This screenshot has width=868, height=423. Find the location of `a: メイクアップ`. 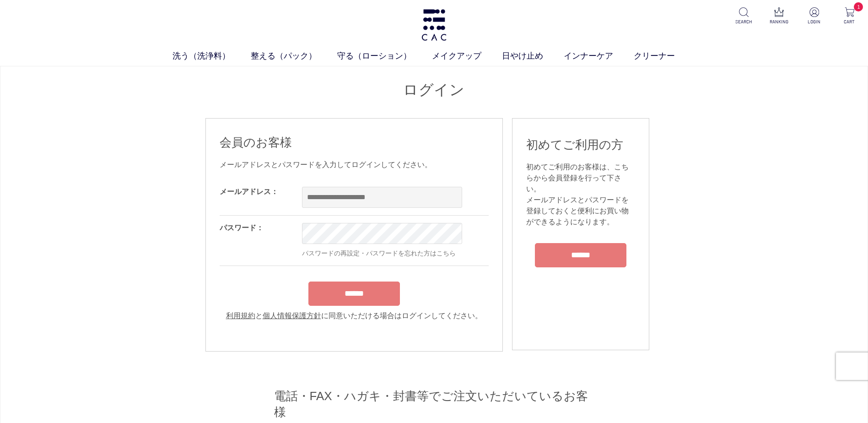

a: メイクアップ is located at coordinates (467, 56).